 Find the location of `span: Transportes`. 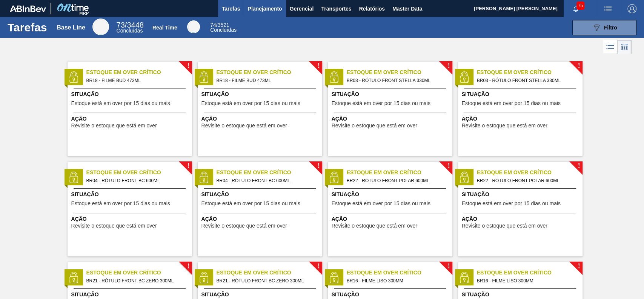

span: Transportes is located at coordinates (336, 9).